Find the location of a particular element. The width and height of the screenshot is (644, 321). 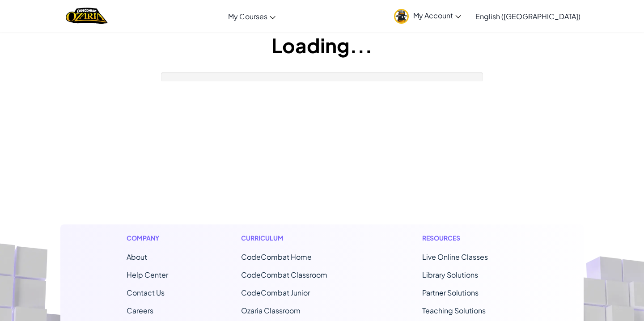

a: About is located at coordinates (137, 257).